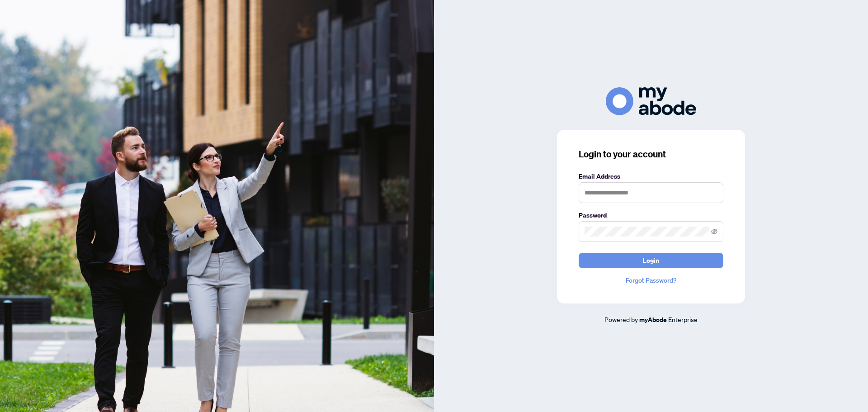  Describe the element at coordinates (714, 232) in the screenshot. I see `span: eye-invisible` at that location.